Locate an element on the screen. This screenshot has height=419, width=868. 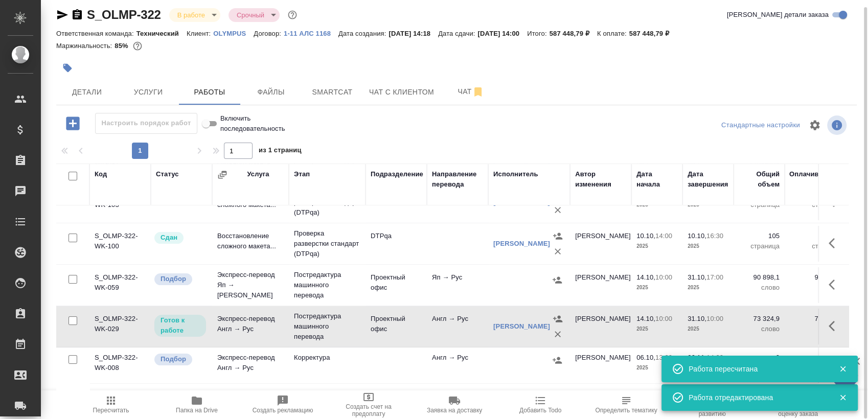
p: 13:00 is located at coordinates (663, 357).